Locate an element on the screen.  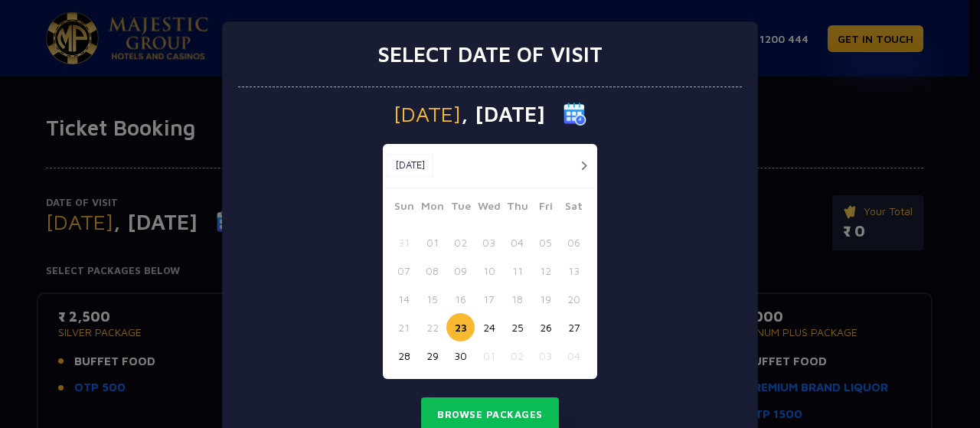
button: 21 is located at coordinates (404, 327).